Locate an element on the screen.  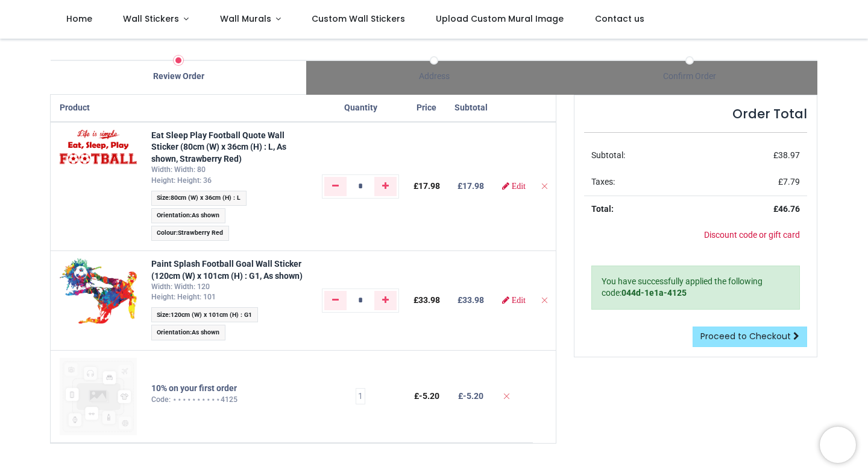
strong: Eat Sleep Play Football Quote Wall Sticker (80cm (W) x 36cm (H) : L, As shown, Strawberry Red) is located at coordinates (219, 147).